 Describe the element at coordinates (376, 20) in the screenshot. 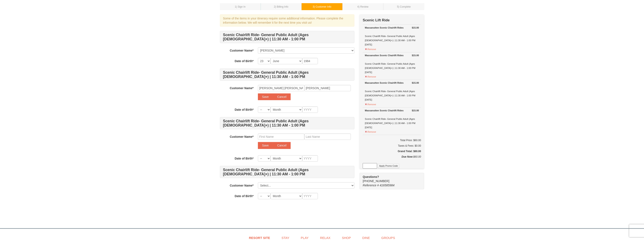

I see `strong: Scenic Lift Ride` at that location.